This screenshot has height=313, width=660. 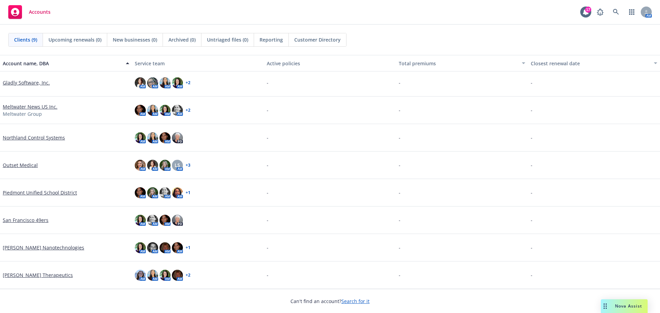 What do you see at coordinates (355, 301) in the screenshot?
I see `a: Search for it` at bounding box center [355, 301].